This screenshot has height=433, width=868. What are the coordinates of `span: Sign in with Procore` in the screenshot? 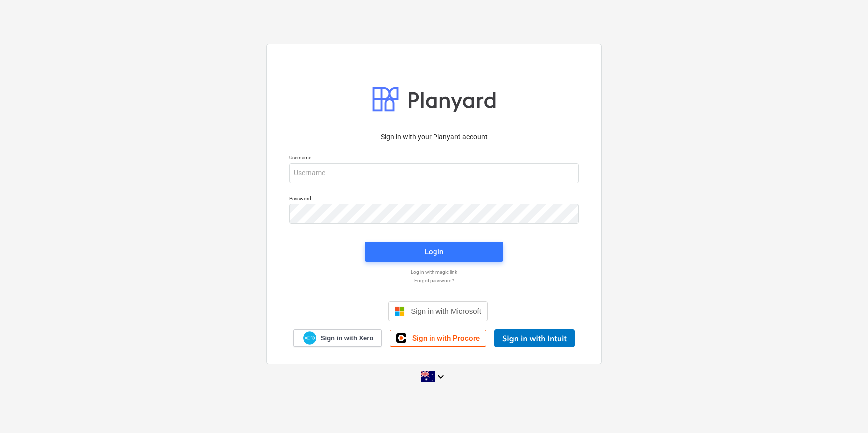 It's located at (446, 338).